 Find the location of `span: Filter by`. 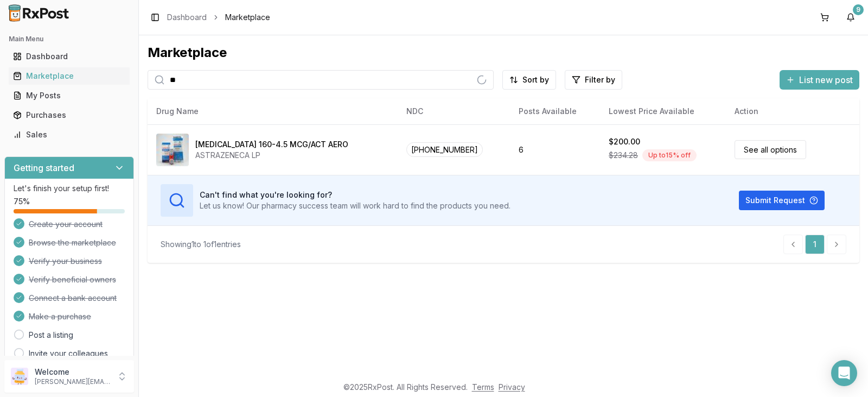

span: Filter by is located at coordinates (600, 80).